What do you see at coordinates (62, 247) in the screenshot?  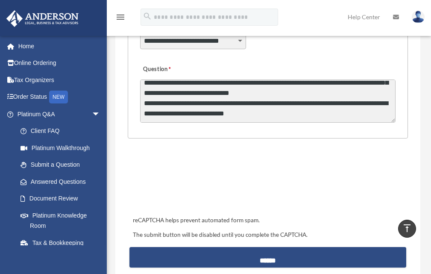 I see `a: Tax & Bookkeeping Packages` at bounding box center [62, 247].